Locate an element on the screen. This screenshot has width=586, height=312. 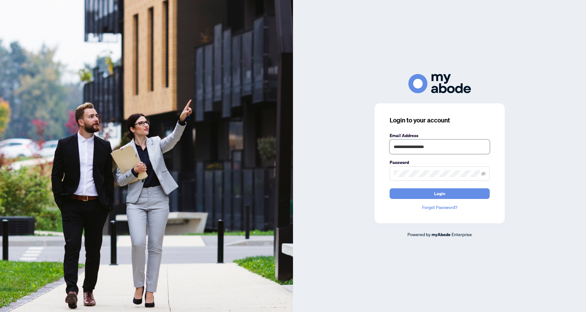
label: Email Address is located at coordinates (440, 136).